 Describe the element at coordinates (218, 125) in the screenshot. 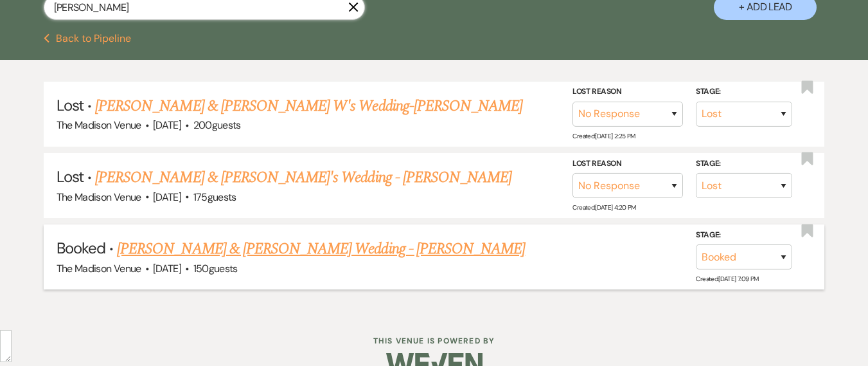

I see `span: 200 guests` at that location.